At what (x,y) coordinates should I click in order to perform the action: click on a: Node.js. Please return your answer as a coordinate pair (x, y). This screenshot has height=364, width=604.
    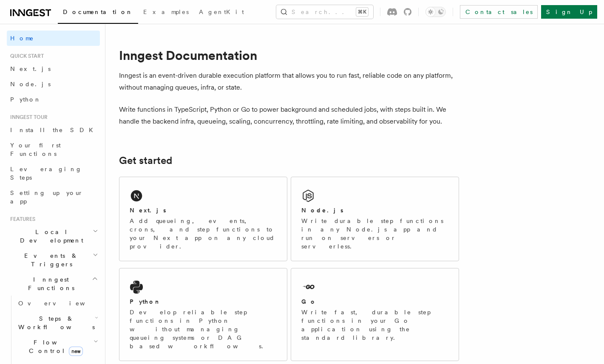
    Looking at the image, I should click on (53, 84).